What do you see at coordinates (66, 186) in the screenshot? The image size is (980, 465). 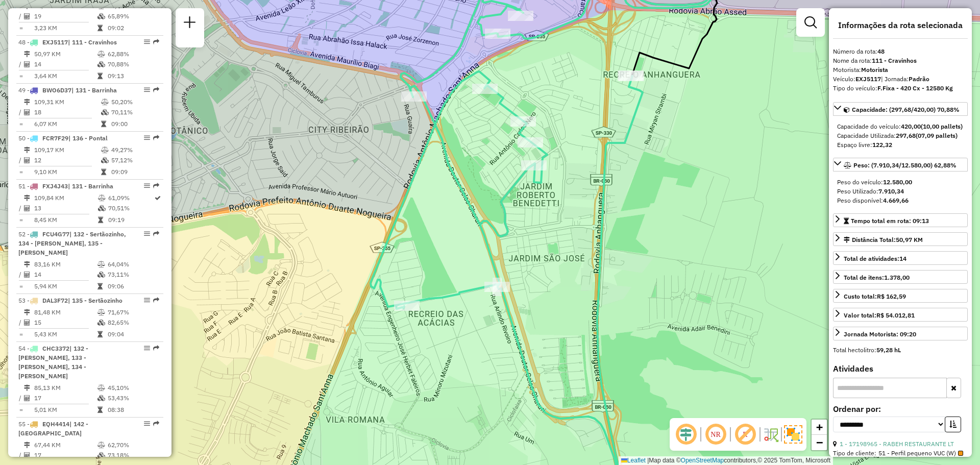 I see `span: 51 -` at bounding box center [66, 186].